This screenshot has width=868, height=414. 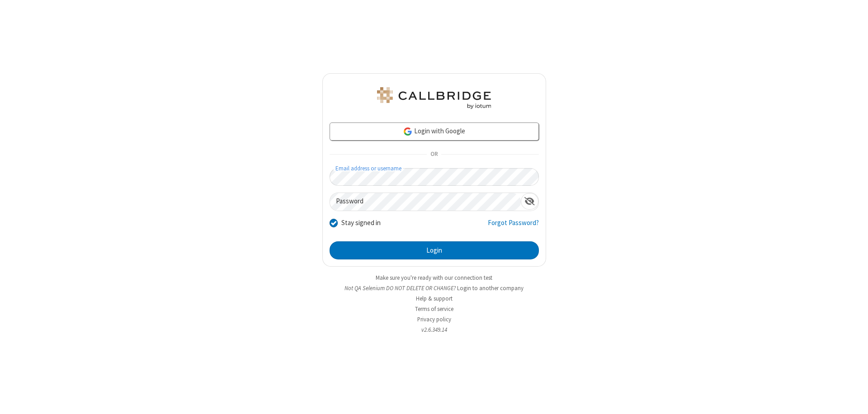 I want to click on a: Help & support, so click(x=434, y=298).